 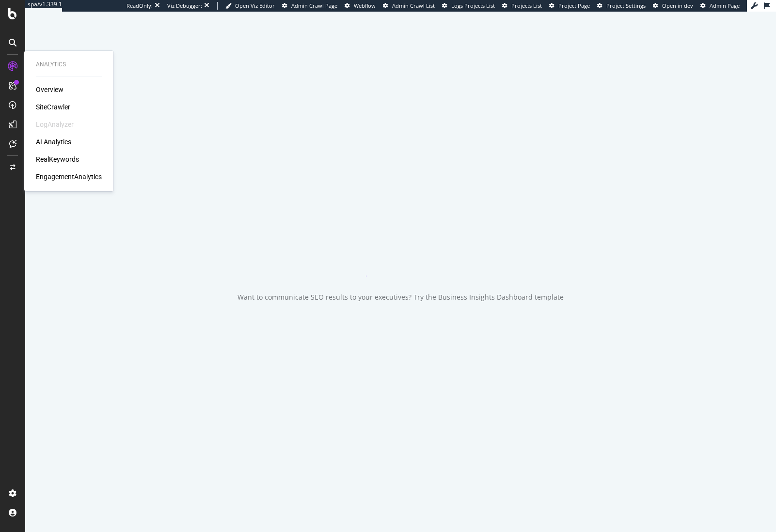 What do you see at coordinates (57, 159) in the screenshot?
I see `a: RealKeywords` at bounding box center [57, 159].